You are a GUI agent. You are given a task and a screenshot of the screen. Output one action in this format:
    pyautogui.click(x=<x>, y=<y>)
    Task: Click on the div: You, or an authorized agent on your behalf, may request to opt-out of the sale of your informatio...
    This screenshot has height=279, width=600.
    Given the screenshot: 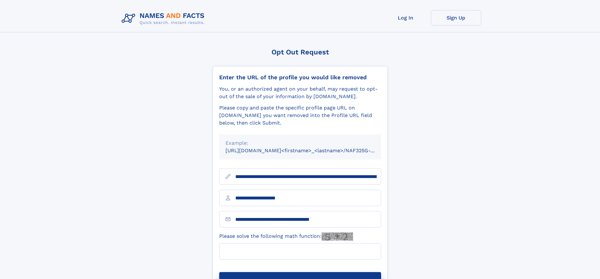 What is the action you would take?
    pyautogui.click(x=300, y=93)
    